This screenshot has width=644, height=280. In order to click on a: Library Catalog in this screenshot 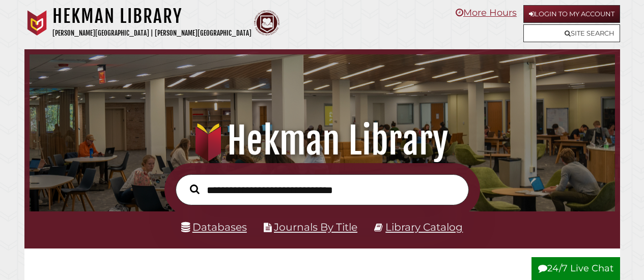, I will do `click(424, 227)`.